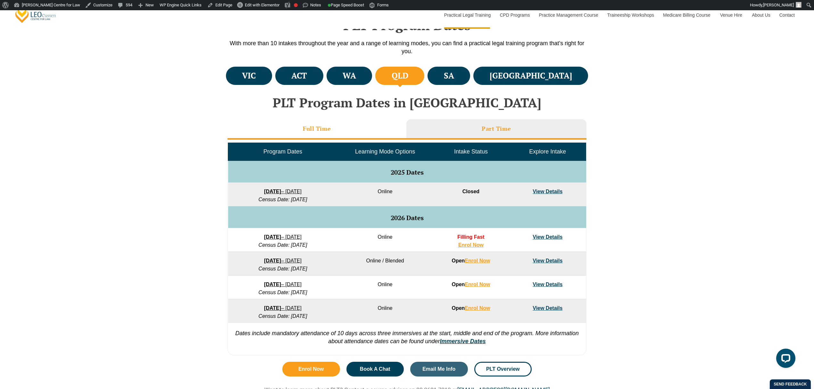 Image resolution: width=814 pixels, height=389 pixels. Describe the element at coordinates (471, 152) in the screenshot. I see `span: Intake Status` at that location.